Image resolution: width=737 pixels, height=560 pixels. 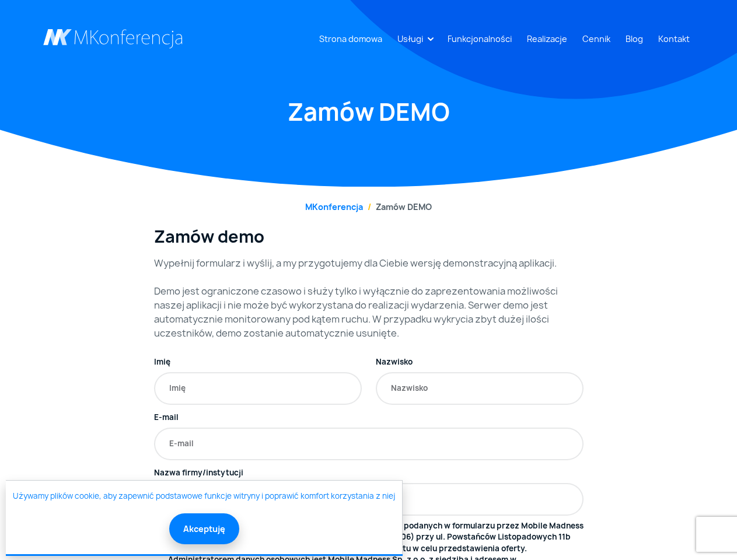 I want to click on a: Blog, so click(x=634, y=39).